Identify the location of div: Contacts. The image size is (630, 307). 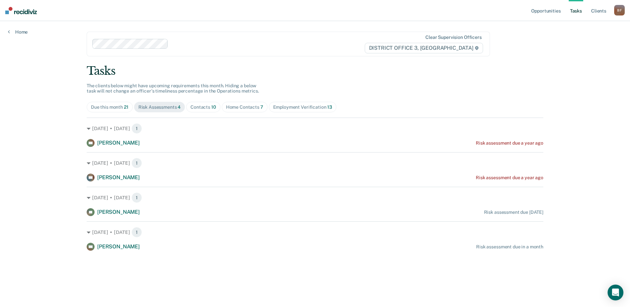
(203, 107).